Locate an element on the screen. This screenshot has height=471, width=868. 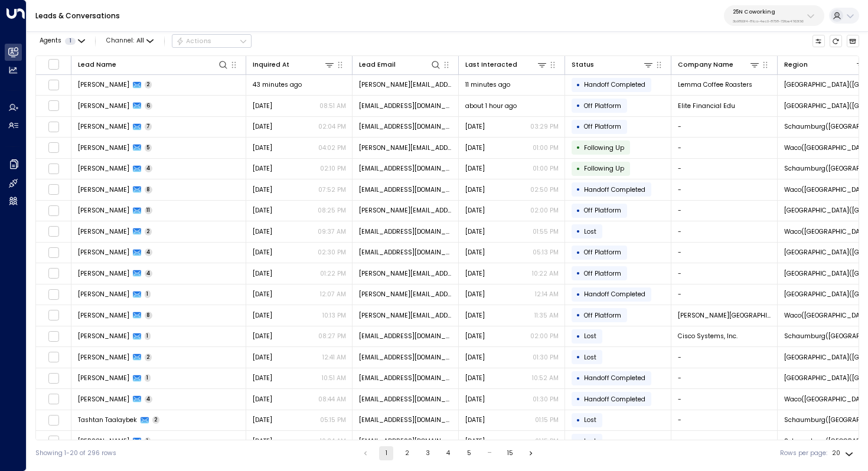
span: danyshman.azamatov@gmail.com is located at coordinates (406, 441).